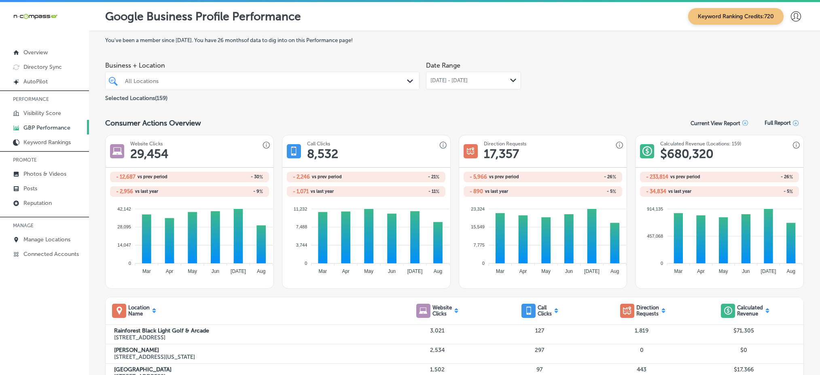 This screenshot has height=375, width=820. I want to click on p: GBP Performance, so click(47, 127).